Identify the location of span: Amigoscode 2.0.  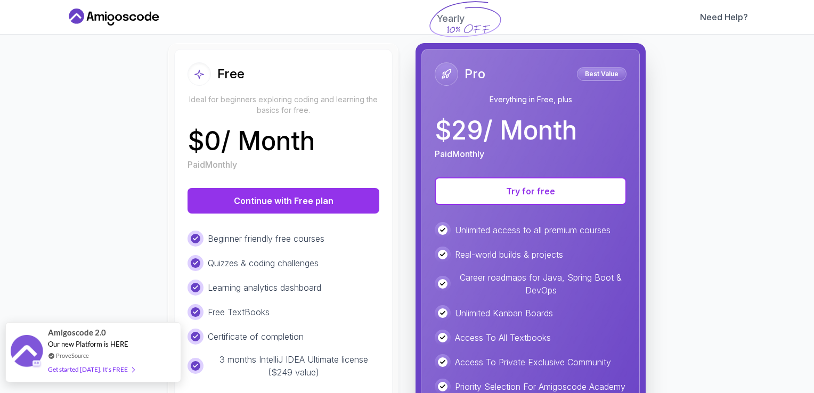
(77, 332).